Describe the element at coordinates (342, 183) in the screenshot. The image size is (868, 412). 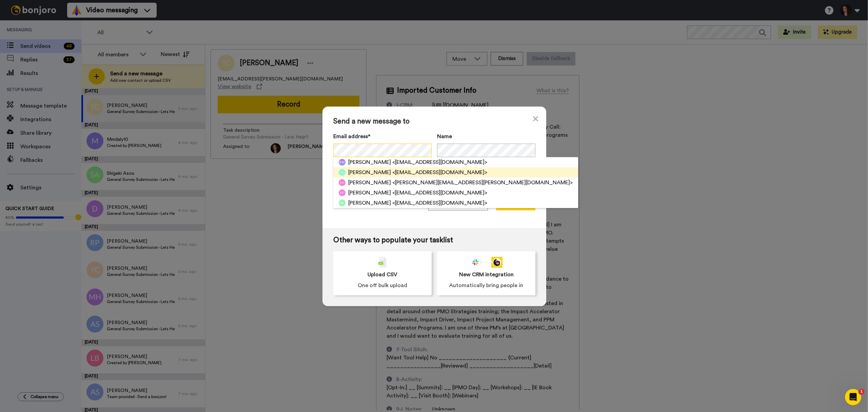
I see `img: km.png` at that location.